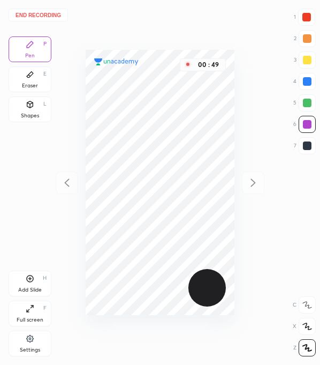 The image size is (320, 365). What do you see at coordinates (45, 44) in the screenshot?
I see `div: P` at bounding box center [45, 44].